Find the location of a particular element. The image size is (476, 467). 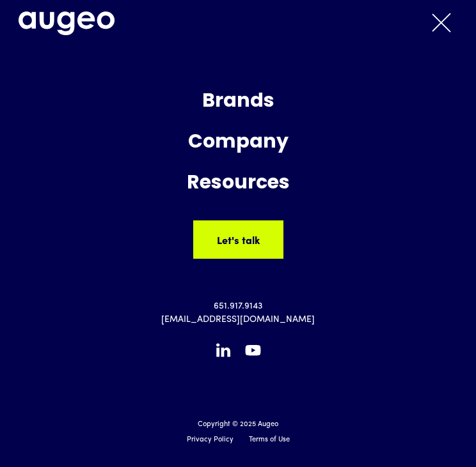

div: Copyright © 2025 Augeo is located at coordinates (238, 425).